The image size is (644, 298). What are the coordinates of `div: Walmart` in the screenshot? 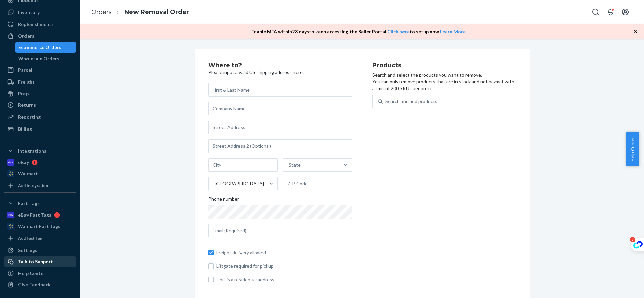 It's located at (28, 173).